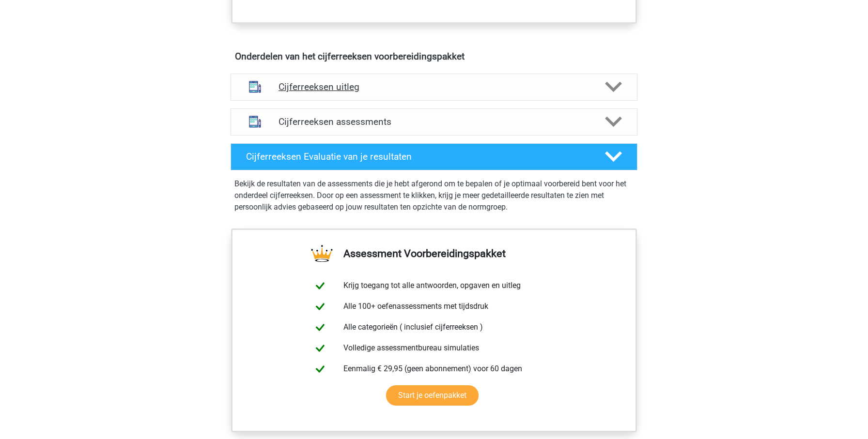 This screenshot has width=868, height=439. I want to click on img: cijferreeksen assessments, so click(255, 122).